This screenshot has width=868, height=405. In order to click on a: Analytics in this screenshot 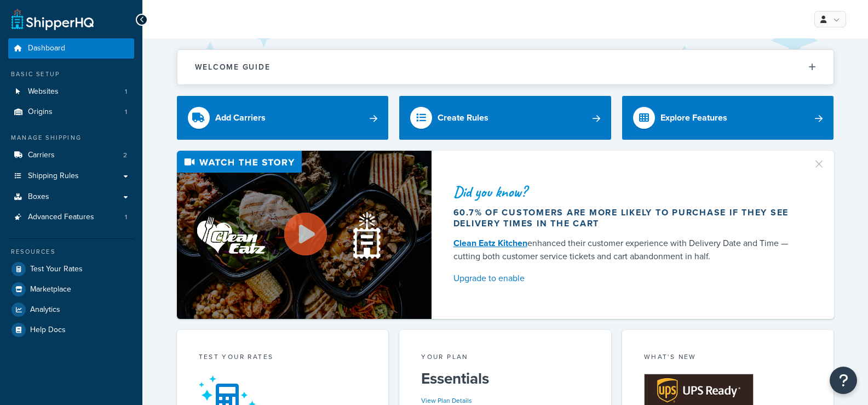, I will do `click(71, 310)`.